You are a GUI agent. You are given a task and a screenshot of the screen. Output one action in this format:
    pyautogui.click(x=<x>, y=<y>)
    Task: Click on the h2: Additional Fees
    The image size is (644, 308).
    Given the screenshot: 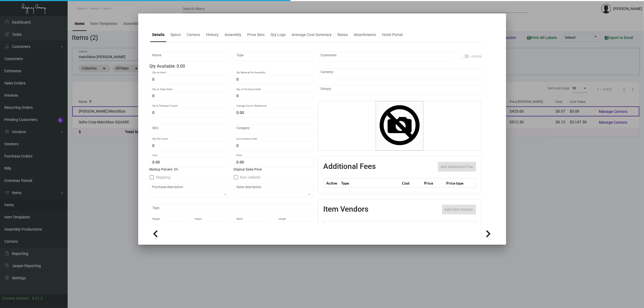 What is the action you would take?
    pyautogui.click(x=350, y=167)
    